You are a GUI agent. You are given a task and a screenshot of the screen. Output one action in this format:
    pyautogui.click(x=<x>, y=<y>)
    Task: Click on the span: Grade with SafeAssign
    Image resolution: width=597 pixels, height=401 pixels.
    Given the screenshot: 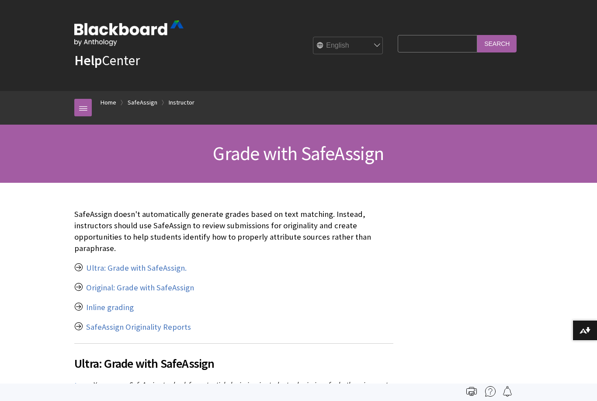 What is the action you would take?
    pyautogui.click(x=298, y=153)
    